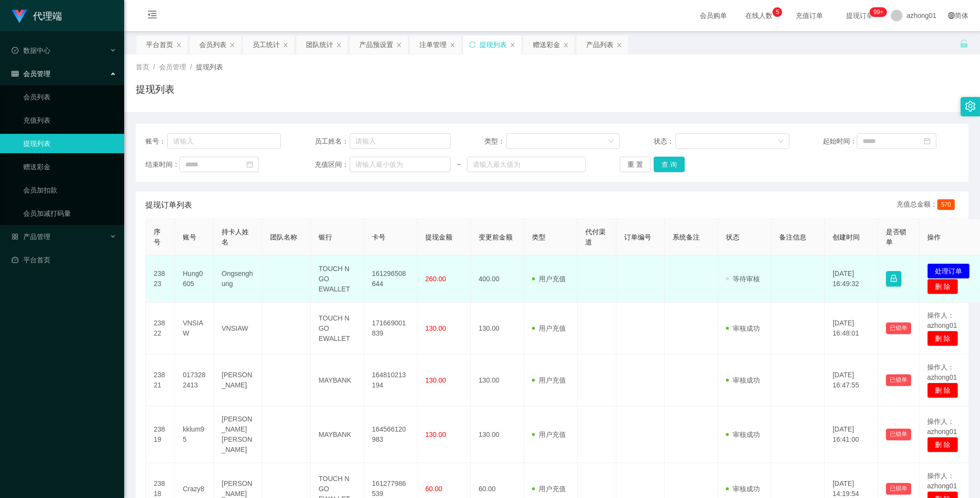  What do you see at coordinates (472, 45) in the screenshot?
I see `i: 图标: sync` at bounding box center [472, 45].